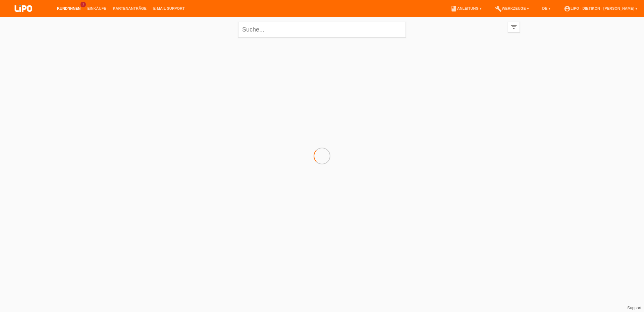 This screenshot has height=312, width=644. What do you see at coordinates (97, 8) in the screenshot?
I see `a: Einkäufe` at bounding box center [97, 8].